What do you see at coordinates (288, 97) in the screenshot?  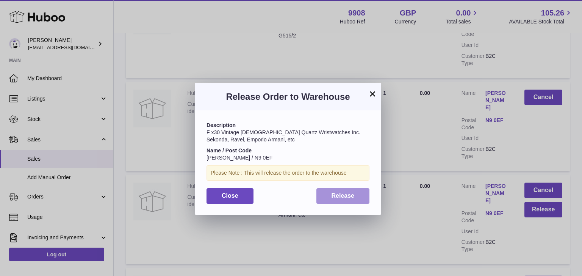 I see `h3: Release Order to Warehouse` at bounding box center [288, 97].